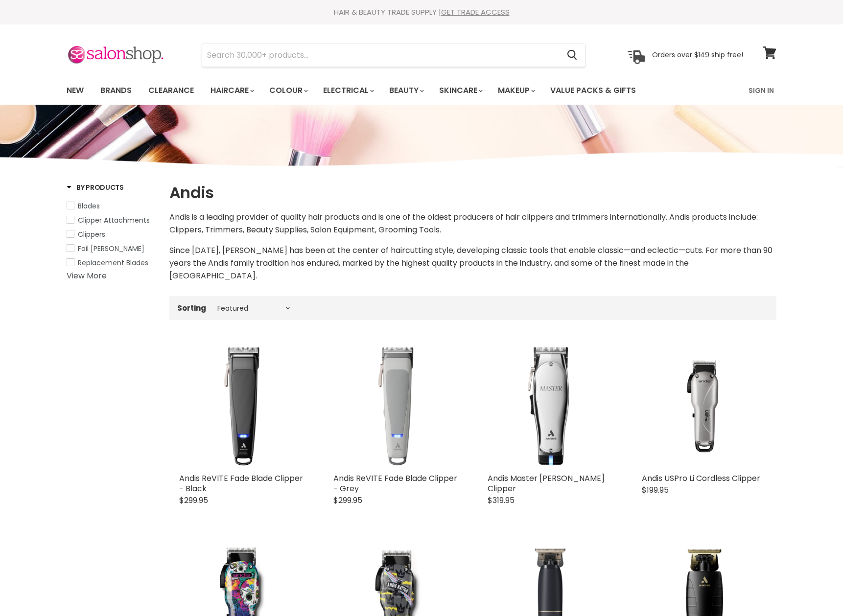  I want to click on a: Andis ReVITE Fade Blade Clipper - Grey, so click(395, 484).